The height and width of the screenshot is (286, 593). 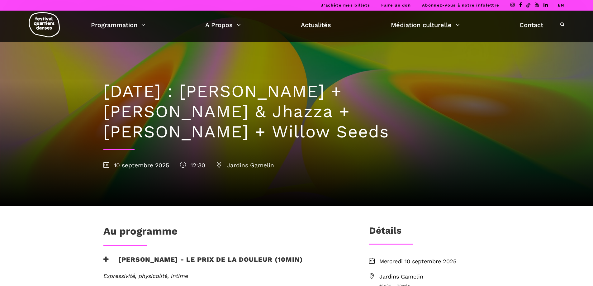 I want to click on a: EN, so click(x=561, y=5).